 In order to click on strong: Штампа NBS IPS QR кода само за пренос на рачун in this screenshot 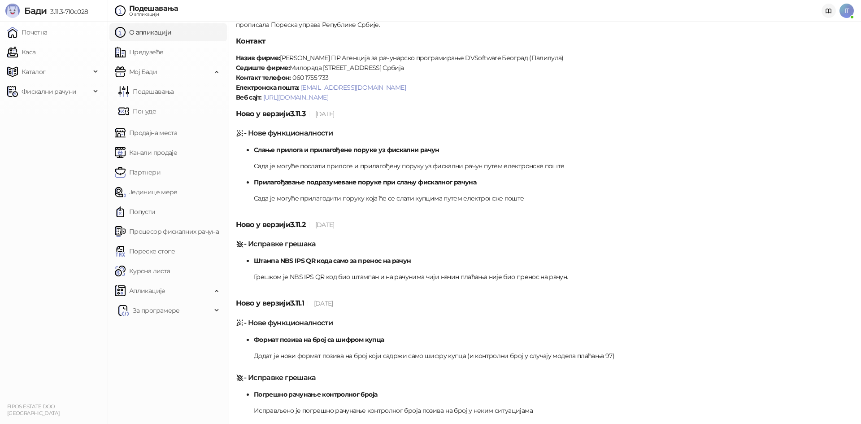, I will do `click(332, 260)`.